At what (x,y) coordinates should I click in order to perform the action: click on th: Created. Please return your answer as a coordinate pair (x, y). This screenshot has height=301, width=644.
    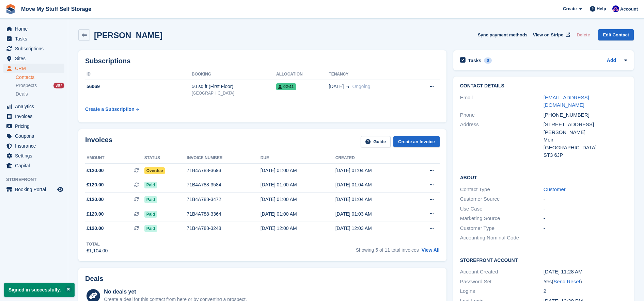
    Looking at the image, I should click on (373, 158).